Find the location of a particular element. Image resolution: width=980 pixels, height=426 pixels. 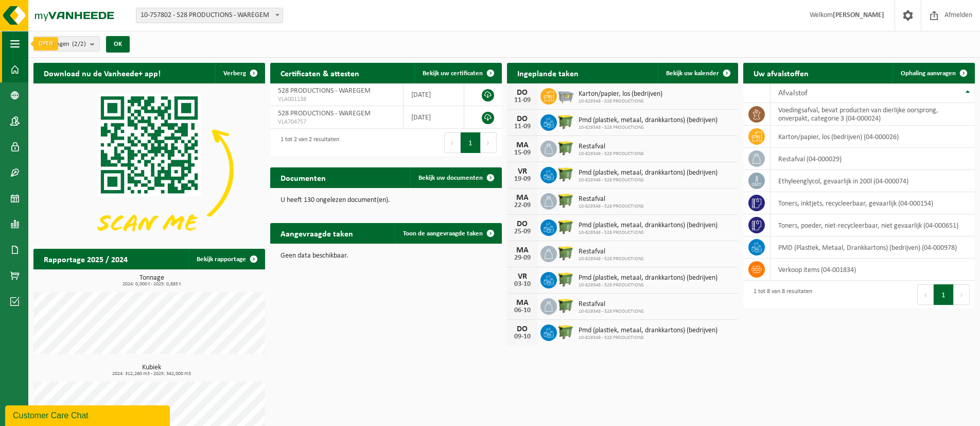

div: 29-09 is located at coordinates (522, 258).